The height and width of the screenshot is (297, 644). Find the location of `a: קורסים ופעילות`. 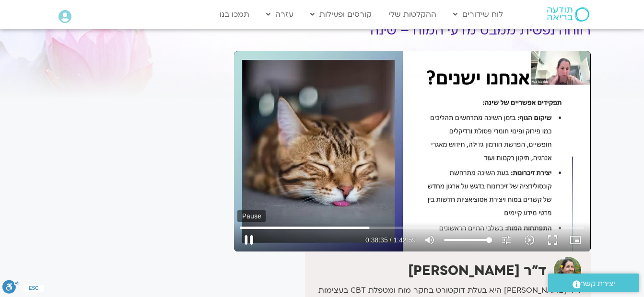

a: קורסים ופעילות is located at coordinates (341, 15).